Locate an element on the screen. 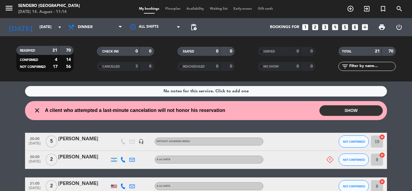 This screenshot has width=412, height=191. span: Early-access is located at coordinates (243, 9).